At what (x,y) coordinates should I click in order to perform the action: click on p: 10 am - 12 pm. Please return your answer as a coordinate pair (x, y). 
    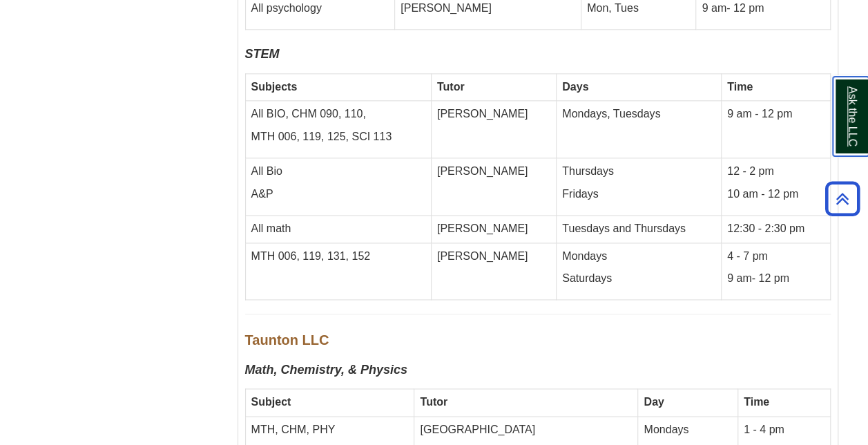
    Looking at the image, I should click on (775, 194).